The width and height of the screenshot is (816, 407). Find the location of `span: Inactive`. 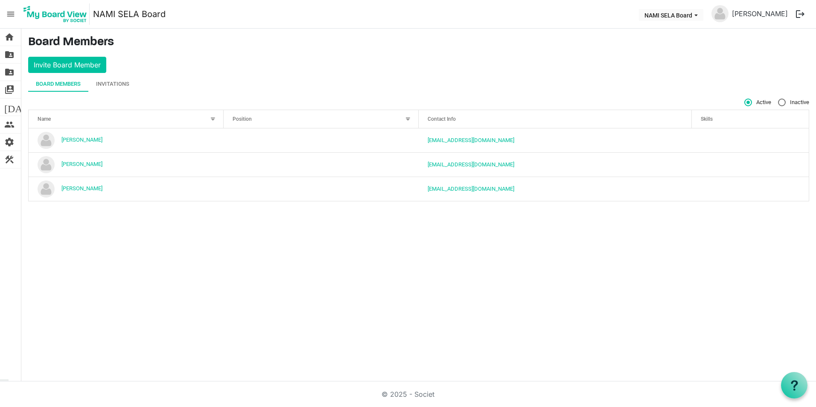

span: Inactive is located at coordinates (793, 102).